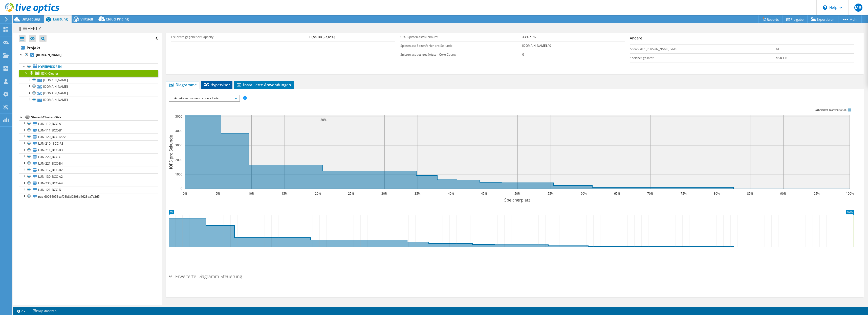  I want to click on text: 75%, so click(684, 194).